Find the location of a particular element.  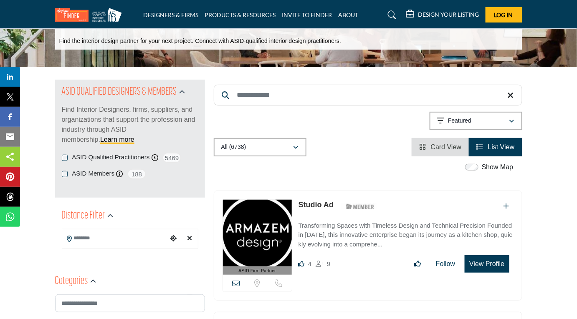

span: 4 is located at coordinates (310, 264).